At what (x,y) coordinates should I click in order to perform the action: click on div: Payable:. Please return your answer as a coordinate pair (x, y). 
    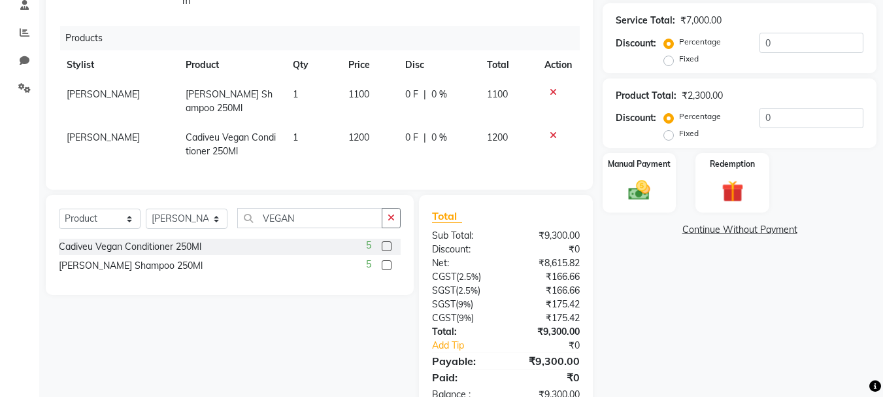
    Looking at the image, I should click on (464, 361).